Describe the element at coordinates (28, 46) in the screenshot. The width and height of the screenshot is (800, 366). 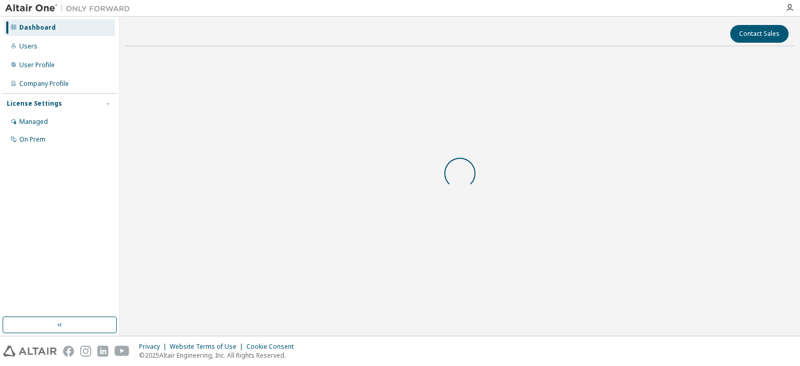
I see `div: Users` at that location.